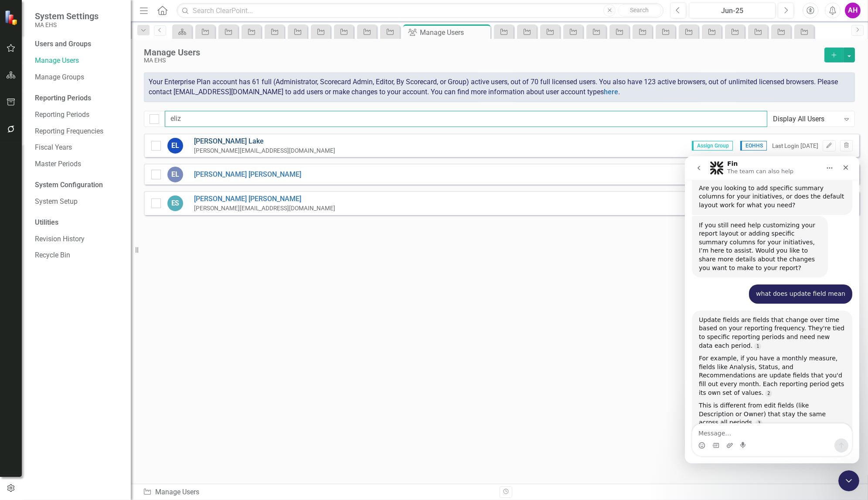  What do you see at coordinates (79, 147) in the screenshot?
I see `a: Fiscal Years` at bounding box center [79, 147].